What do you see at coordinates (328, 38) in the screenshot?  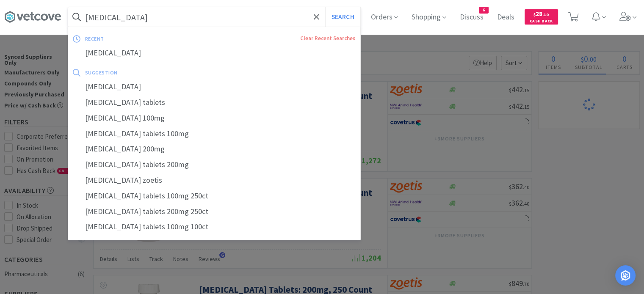 I see `a: Clear Recent Searches` at bounding box center [328, 38].